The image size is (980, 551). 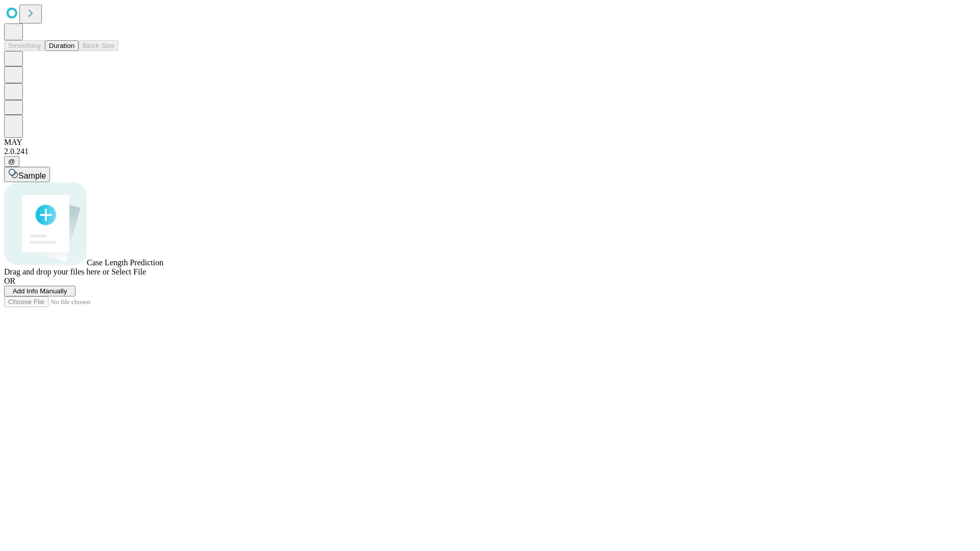 What do you see at coordinates (490, 152) in the screenshot?
I see `div: 2.0.241` at bounding box center [490, 152].